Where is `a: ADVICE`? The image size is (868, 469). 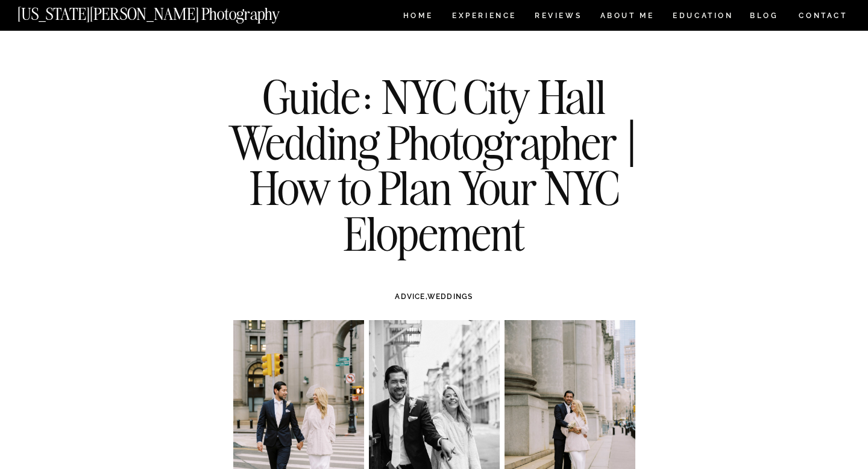
a: ADVICE is located at coordinates (410, 296).